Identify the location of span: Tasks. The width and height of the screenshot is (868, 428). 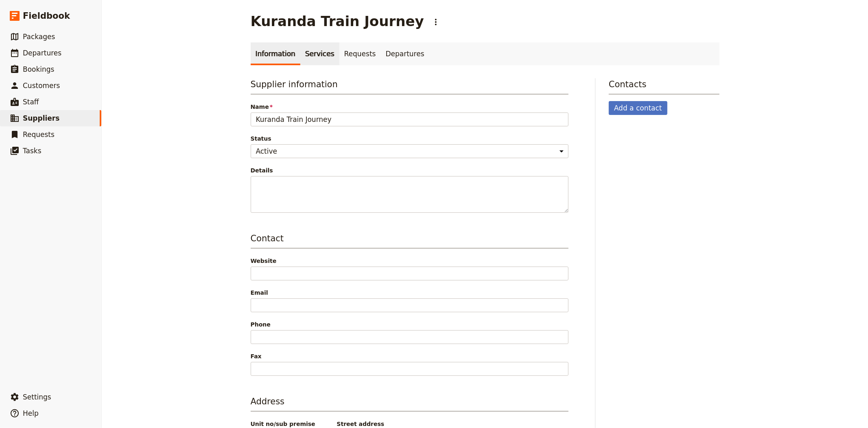
(32, 150).